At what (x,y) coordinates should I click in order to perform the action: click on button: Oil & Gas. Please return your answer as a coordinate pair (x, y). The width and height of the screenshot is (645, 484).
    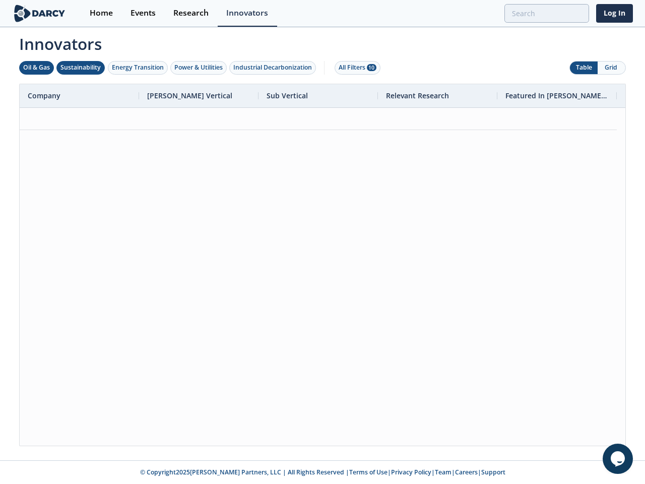
    Looking at the image, I should click on (36, 68).